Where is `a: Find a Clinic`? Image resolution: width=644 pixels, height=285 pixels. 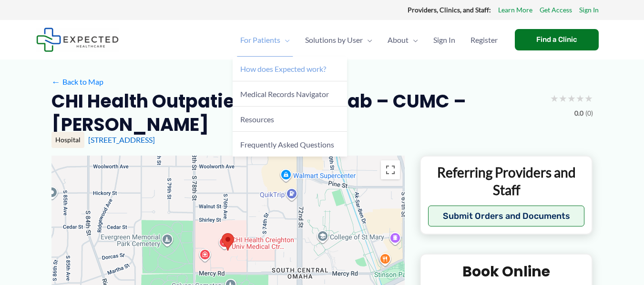
a: Find a Clinic is located at coordinates (557, 39).